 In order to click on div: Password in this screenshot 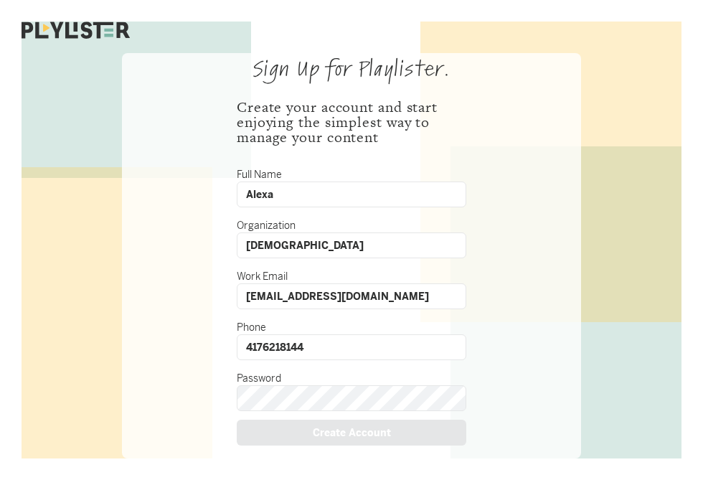, I will do `click(352, 378)`.